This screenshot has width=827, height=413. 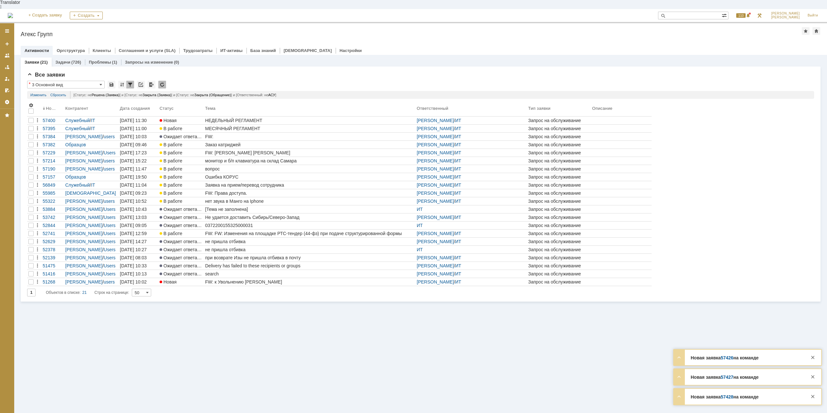 What do you see at coordinates (149, 62) in the screenshot?
I see `a: Запросы на изменение` at bounding box center [149, 62].